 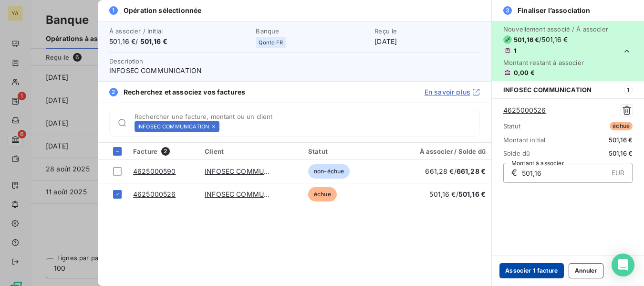 I want to click on span: Montant initial, so click(x=524, y=140).